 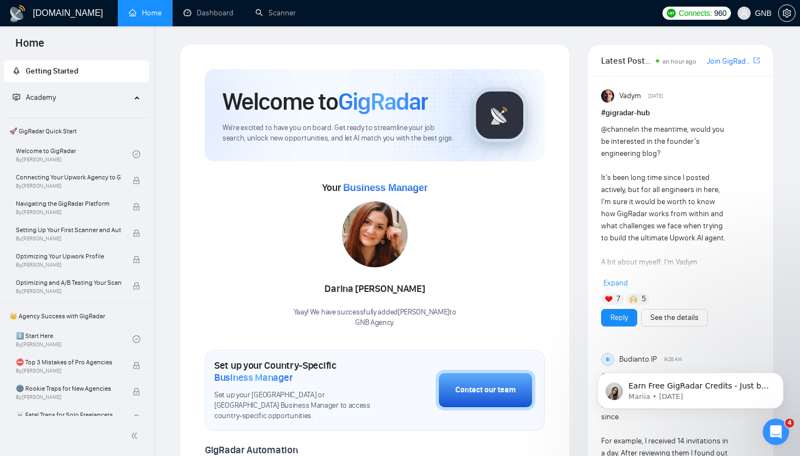 What do you see at coordinates (69, 203) in the screenshot?
I see `span: Navigating the GigRadar Platform` at bounding box center [69, 203].